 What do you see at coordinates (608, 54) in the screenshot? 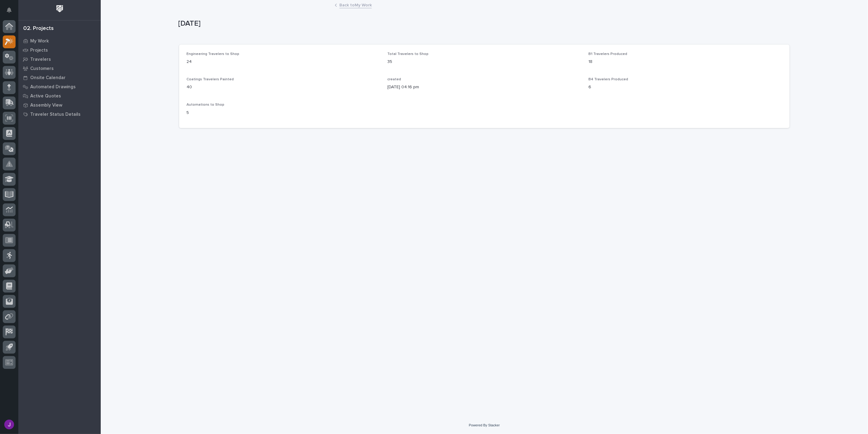
I see `span: B1 Travelers Produced` at bounding box center [608, 54].